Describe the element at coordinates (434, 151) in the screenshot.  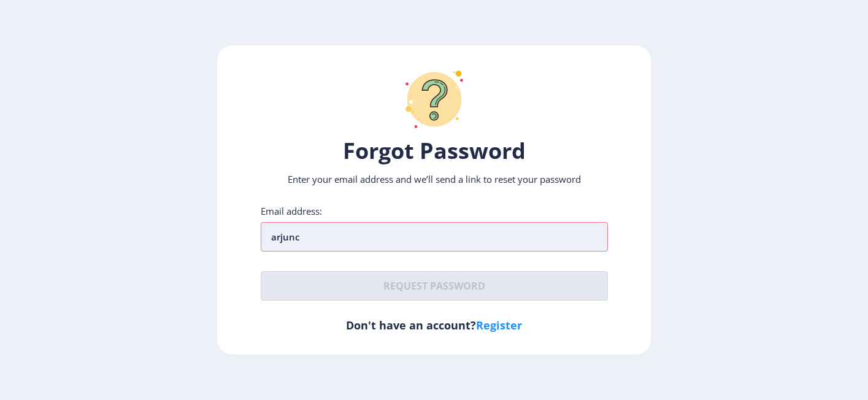
I see `h1: Forgot Password` at that location.